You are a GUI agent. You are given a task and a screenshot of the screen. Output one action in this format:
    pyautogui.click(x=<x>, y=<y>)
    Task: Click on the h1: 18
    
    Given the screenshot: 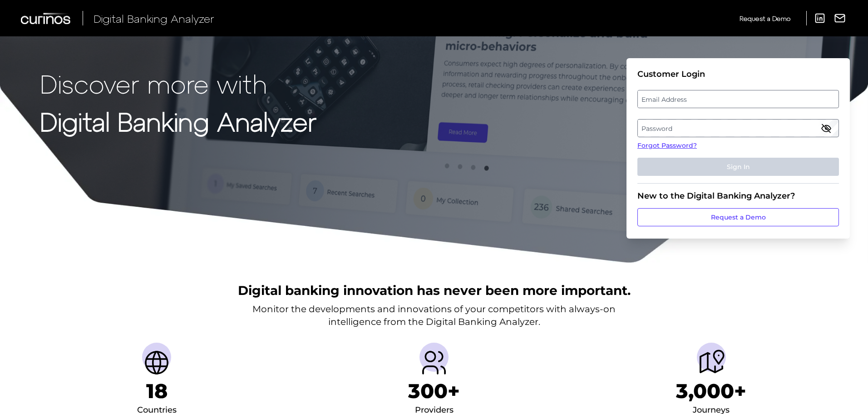 What is the action you would take?
    pyautogui.click(x=157, y=391)
    